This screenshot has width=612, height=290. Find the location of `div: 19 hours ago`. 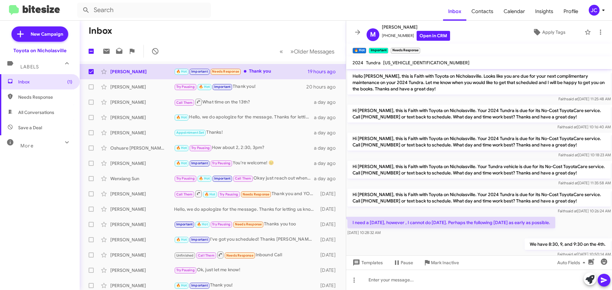

div: 19 hours ago is located at coordinates (324, 72).